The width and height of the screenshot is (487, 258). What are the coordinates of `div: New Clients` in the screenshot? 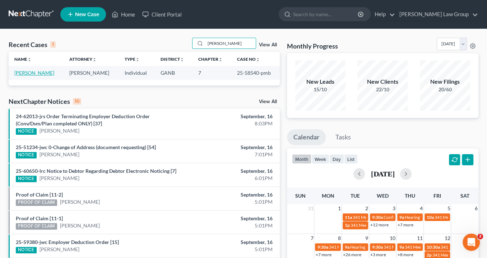 It's located at (382, 81).